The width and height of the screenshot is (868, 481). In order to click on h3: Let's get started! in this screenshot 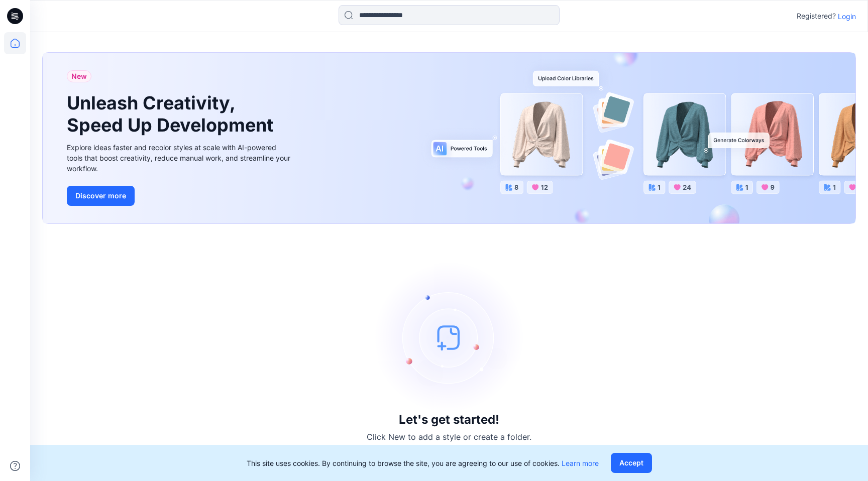, I will do `click(449, 419)`.